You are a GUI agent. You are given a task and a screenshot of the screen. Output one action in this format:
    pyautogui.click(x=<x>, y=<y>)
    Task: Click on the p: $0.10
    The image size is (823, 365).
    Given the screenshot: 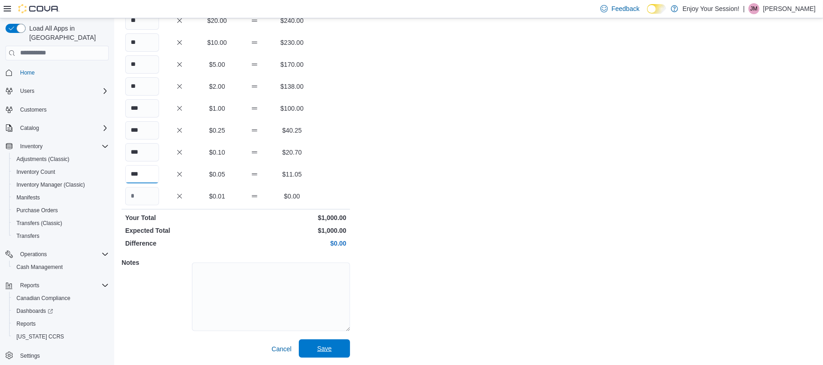 What is the action you would take?
    pyautogui.click(x=217, y=152)
    